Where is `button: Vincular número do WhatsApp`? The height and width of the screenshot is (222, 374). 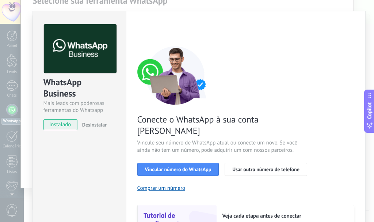 button: Vincular número do WhatsApp is located at coordinates (178, 169).